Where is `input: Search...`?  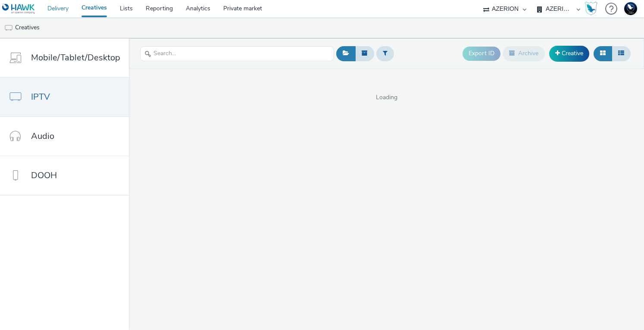
input: Search... is located at coordinates (237, 54).